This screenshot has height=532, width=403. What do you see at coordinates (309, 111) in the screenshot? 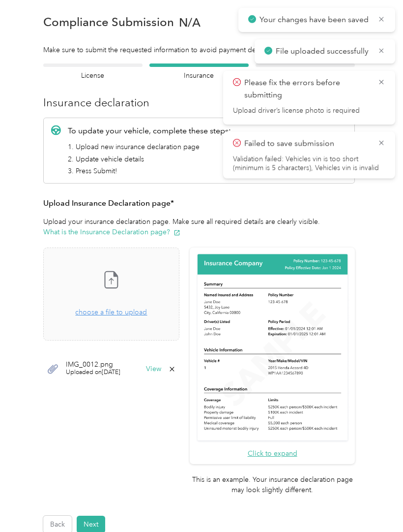
I see `span: Upload driver’s license photo is required` at bounding box center [309, 111].